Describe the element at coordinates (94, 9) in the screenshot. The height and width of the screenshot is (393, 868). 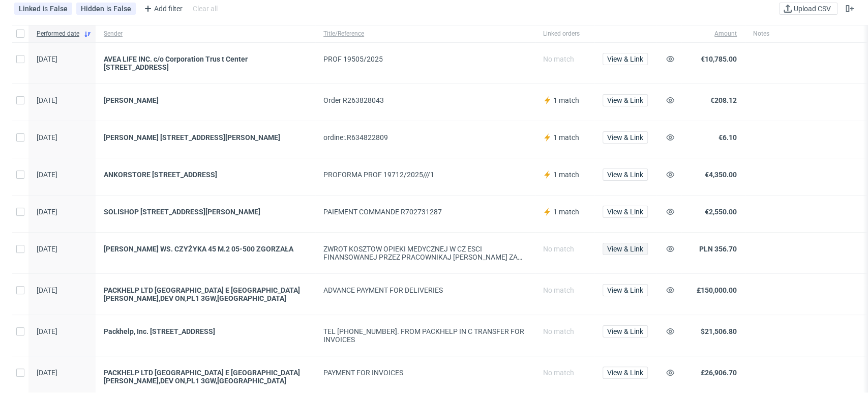
I see `span: Hidden` at that location.